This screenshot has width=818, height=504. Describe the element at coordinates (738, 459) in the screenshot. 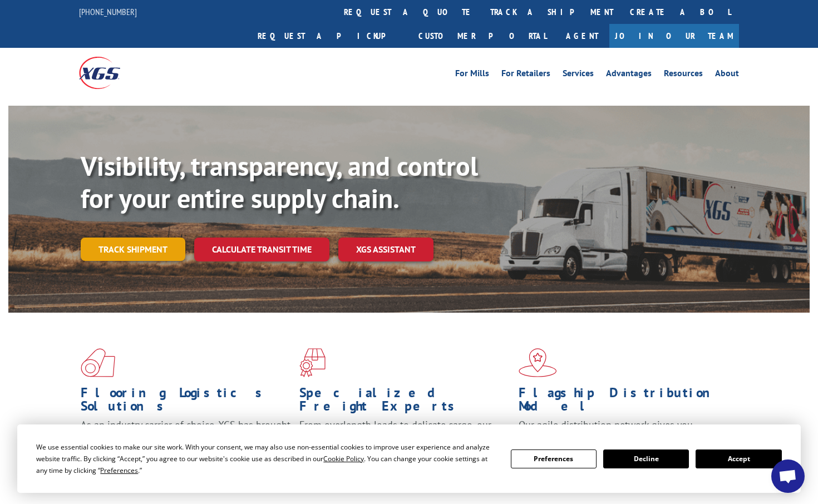

I see `button: Accept` at that location.